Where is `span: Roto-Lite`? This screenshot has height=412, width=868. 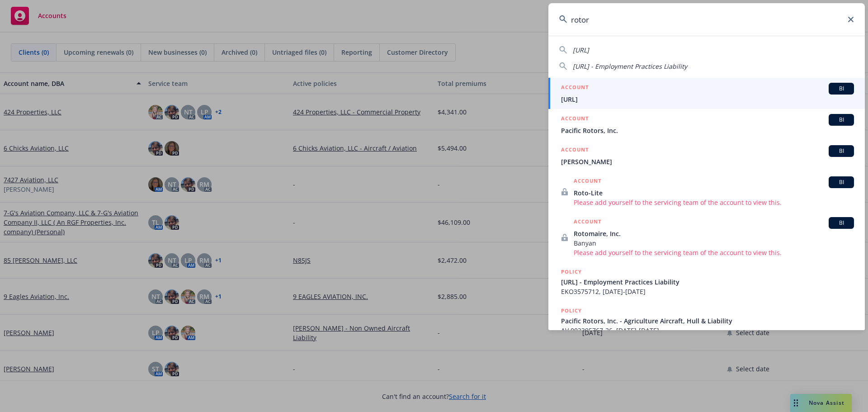 span: Roto-Lite is located at coordinates (714, 192).